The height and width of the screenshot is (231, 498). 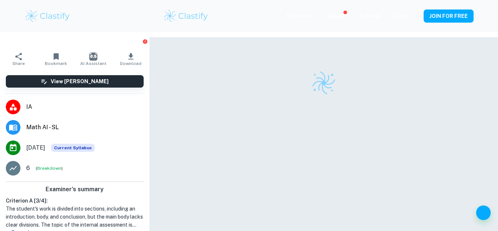 What do you see at coordinates (93, 59) in the screenshot?
I see `button: AI Assistant` at bounding box center [93, 59].